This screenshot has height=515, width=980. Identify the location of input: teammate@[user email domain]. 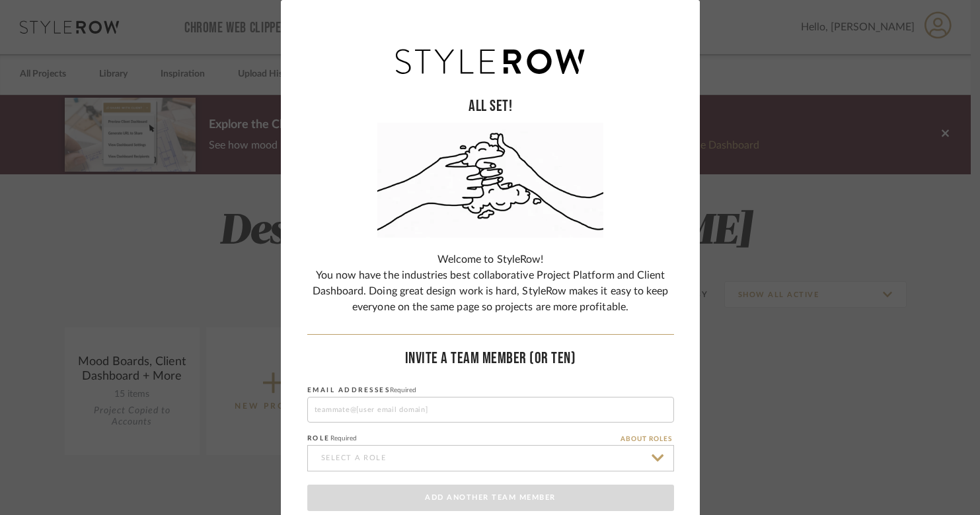
(490, 409).